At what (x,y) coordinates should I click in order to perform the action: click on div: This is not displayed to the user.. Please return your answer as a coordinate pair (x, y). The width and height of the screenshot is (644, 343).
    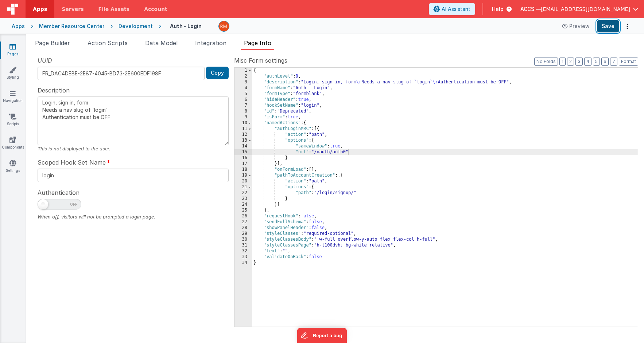
    Looking at the image, I should click on (133, 149).